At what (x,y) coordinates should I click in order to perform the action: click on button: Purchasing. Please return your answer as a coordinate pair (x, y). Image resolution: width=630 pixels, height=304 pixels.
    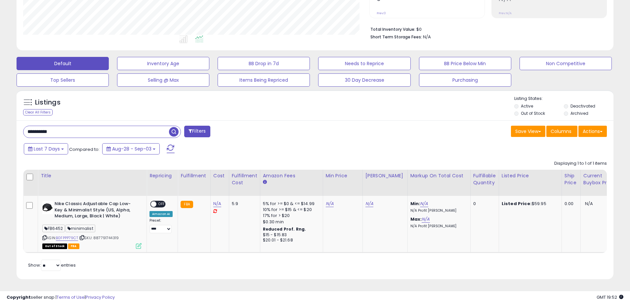
    Looking at the image, I should click on (465, 80).